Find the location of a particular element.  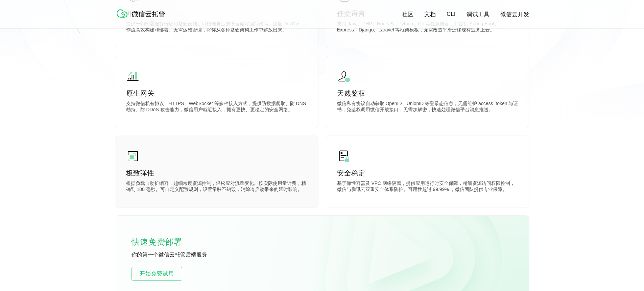

p: 你的第一个微信云托管后端服务 is located at coordinates (182, 255).